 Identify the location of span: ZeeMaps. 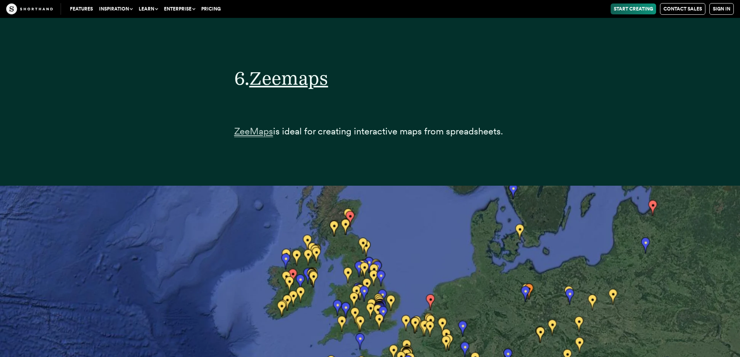
(254, 131).